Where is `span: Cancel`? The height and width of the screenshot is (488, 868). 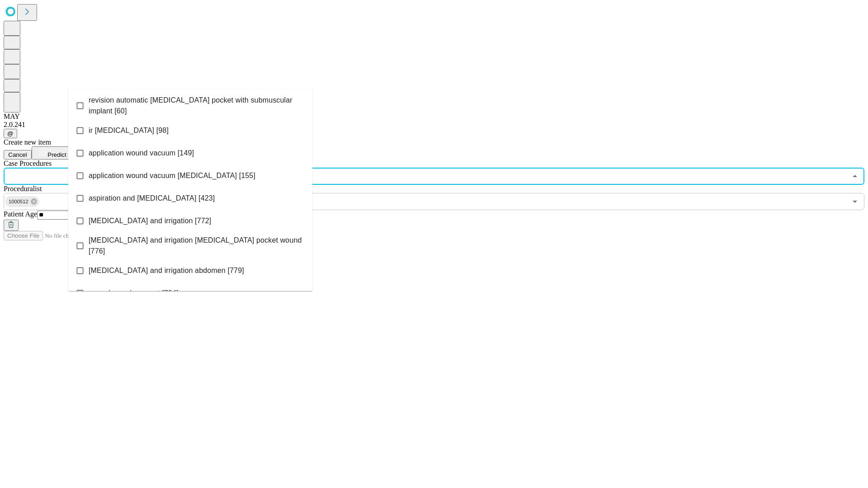
span: Cancel is located at coordinates (18, 155).